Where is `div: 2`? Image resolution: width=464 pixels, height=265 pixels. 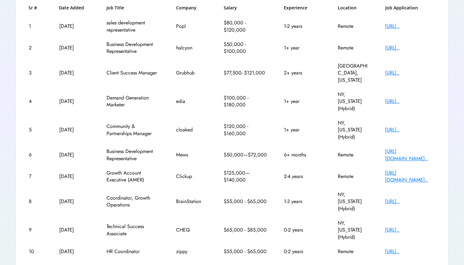 div: 2 is located at coordinates (36, 48).